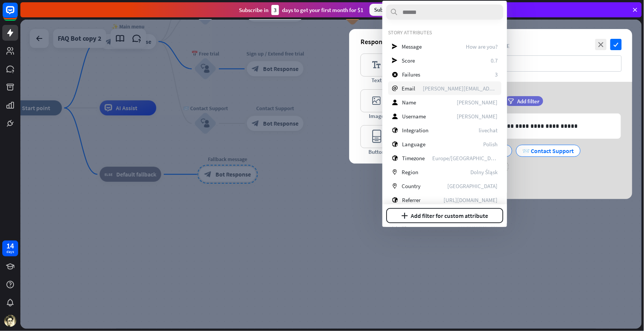 This screenshot has width=644, height=331. Describe the element at coordinates (460, 88) in the screenshot. I see `span: peter@crauch.com` at that location.